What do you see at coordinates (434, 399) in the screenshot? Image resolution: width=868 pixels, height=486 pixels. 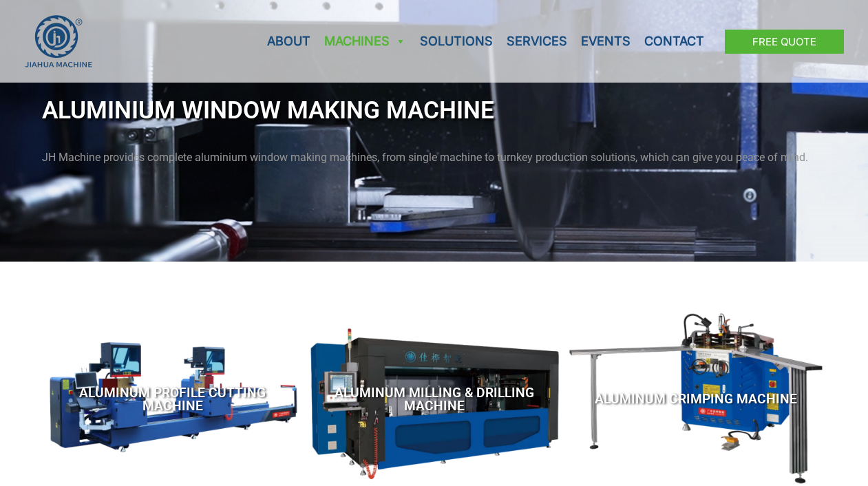 I see `a: Aluminum Milling & Drilling Machine` at bounding box center [434, 399].